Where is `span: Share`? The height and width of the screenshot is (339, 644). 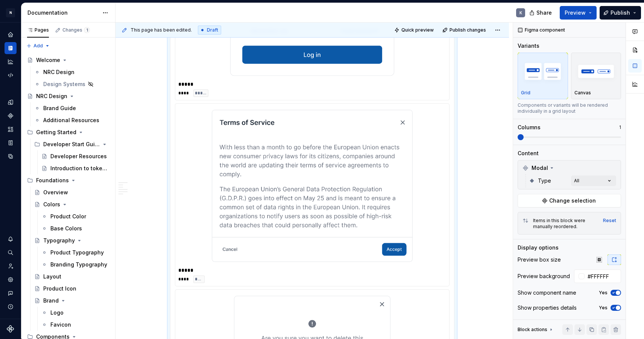
span: Share is located at coordinates (543, 13).